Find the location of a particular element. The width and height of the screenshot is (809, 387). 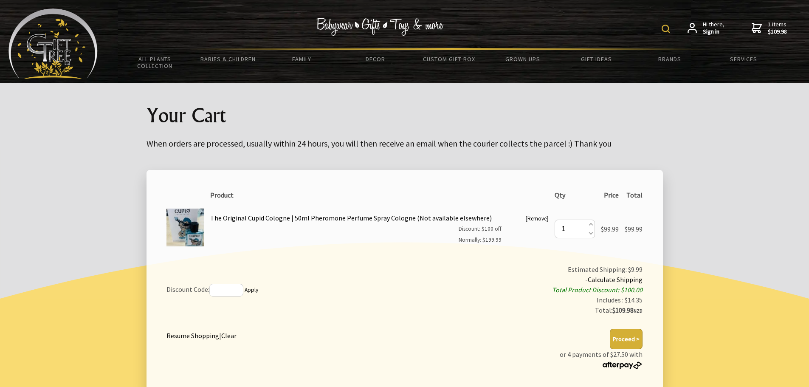

th: Price is located at coordinates (610, 195).